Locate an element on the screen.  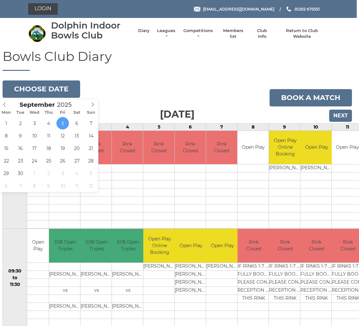
span: 01202 675551 is located at coordinates (307, 9).